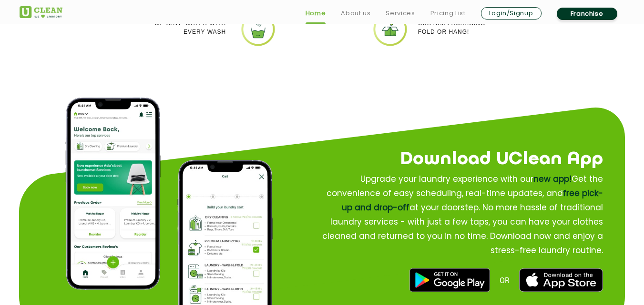  What do you see at coordinates (511, 13) in the screenshot?
I see `a: Login/Signup` at bounding box center [511, 13].